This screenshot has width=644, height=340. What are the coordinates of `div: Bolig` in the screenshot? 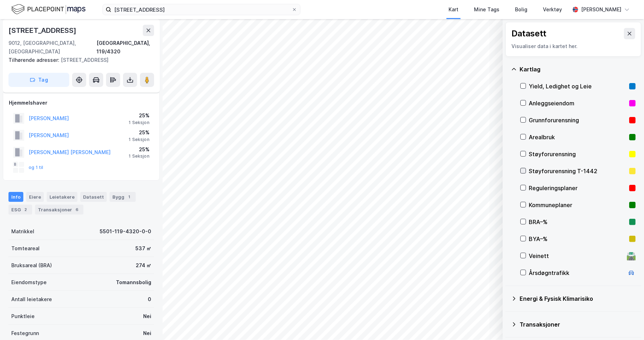 It's located at (521, 10).